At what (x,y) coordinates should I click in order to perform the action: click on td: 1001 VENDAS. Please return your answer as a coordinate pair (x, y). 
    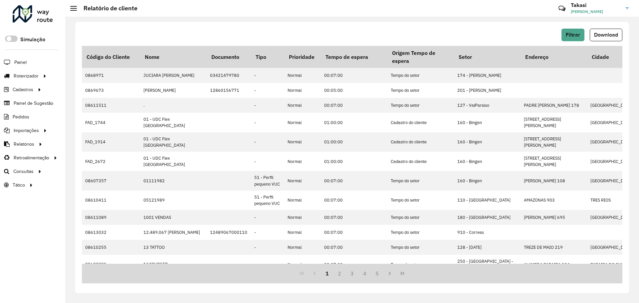
    Looking at the image, I should click on (173, 217).